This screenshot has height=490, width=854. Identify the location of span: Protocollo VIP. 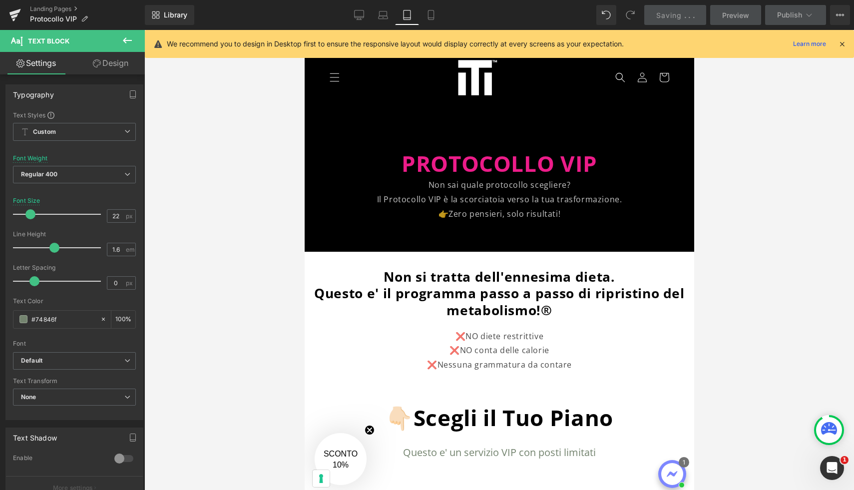
(53, 19).